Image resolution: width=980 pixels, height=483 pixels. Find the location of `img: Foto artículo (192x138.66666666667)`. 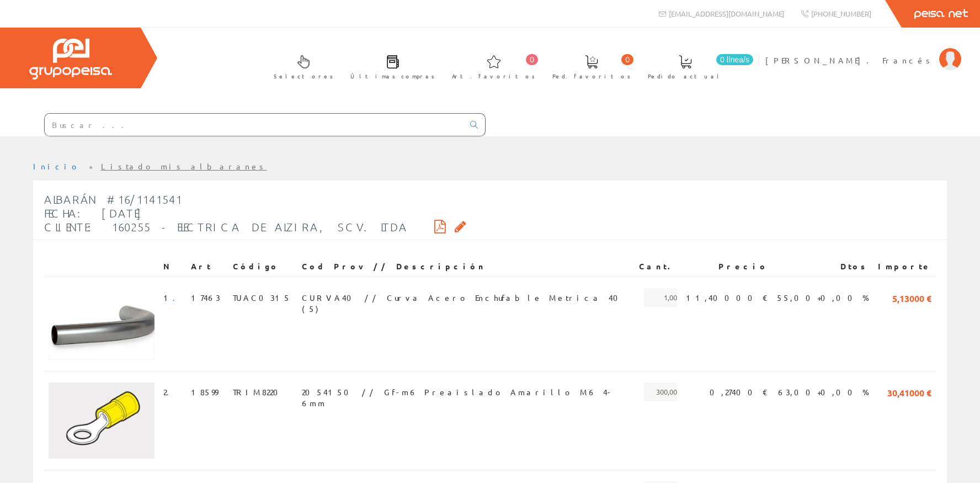

img: Foto artículo (192x138.66666666667) is located at coordinates (102, 421).